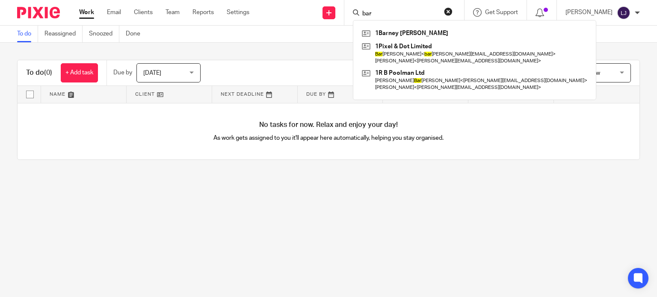  Describe the element at coordinates (136, 34) in the screenshot. I see `a: Done` at that location.